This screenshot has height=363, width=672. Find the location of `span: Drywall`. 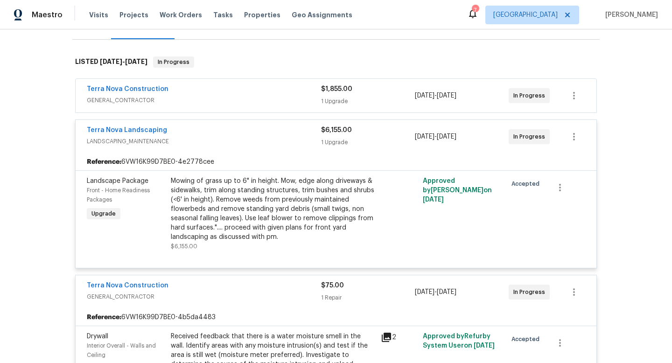

span: Drywall is located at coordinates (98, 336).